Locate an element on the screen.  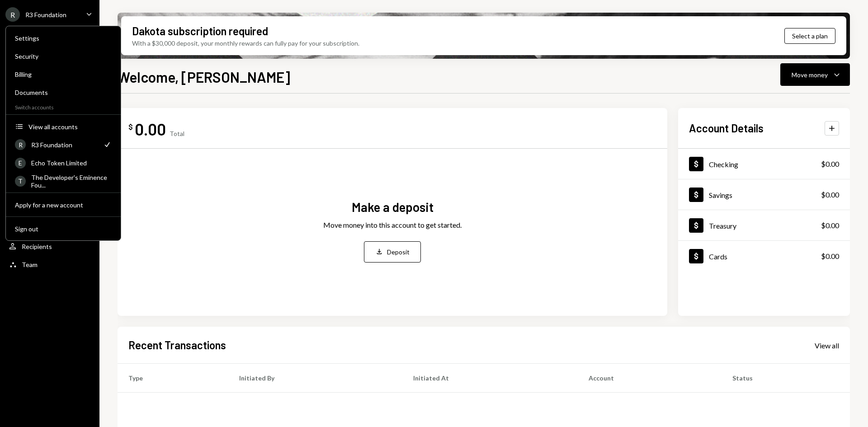
a: Treasury$0.00 is located at coordinates (764, 225).